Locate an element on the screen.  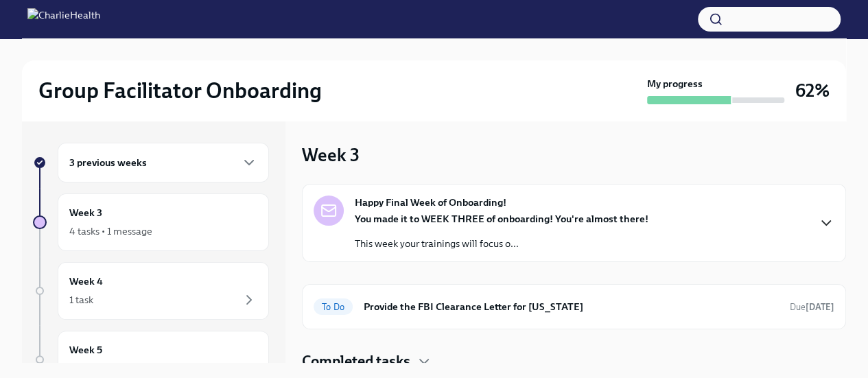
strong: My progress is located at coordinates (674, 84).